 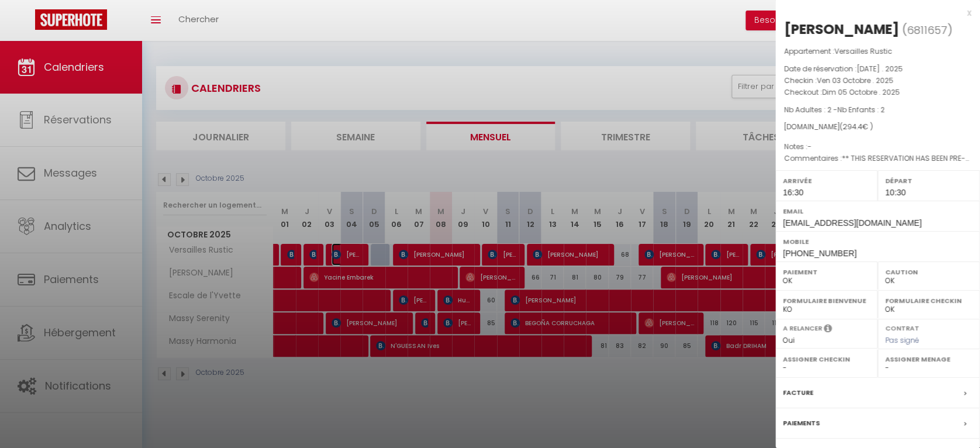 I want to click on label: Facture, so click(x=798, y=392).